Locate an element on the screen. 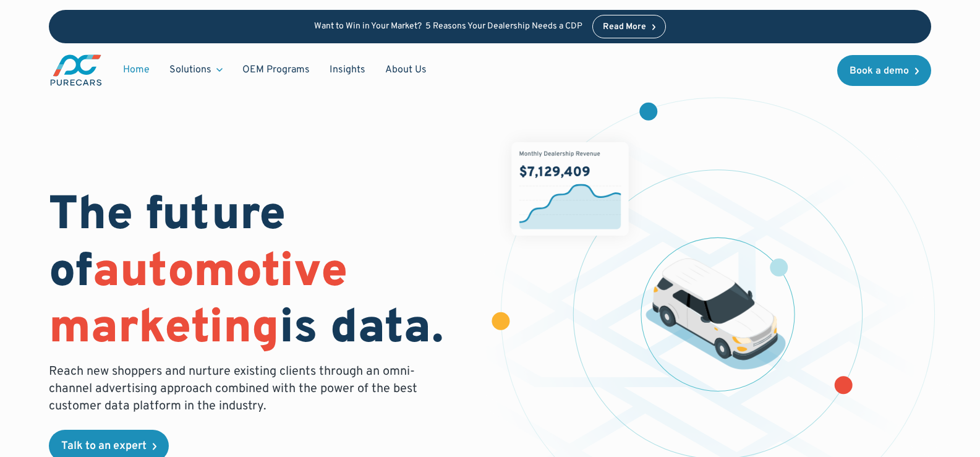 The height and width of the screenshot is (457, 980). a: Home is located at coordinates (136, 70).